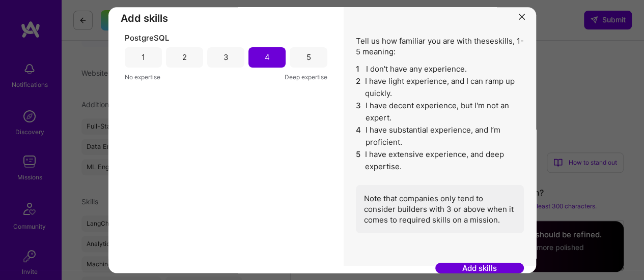  Describe the element at coordinates (184, 57) in the screenshot. I see `div: 2` at that location.